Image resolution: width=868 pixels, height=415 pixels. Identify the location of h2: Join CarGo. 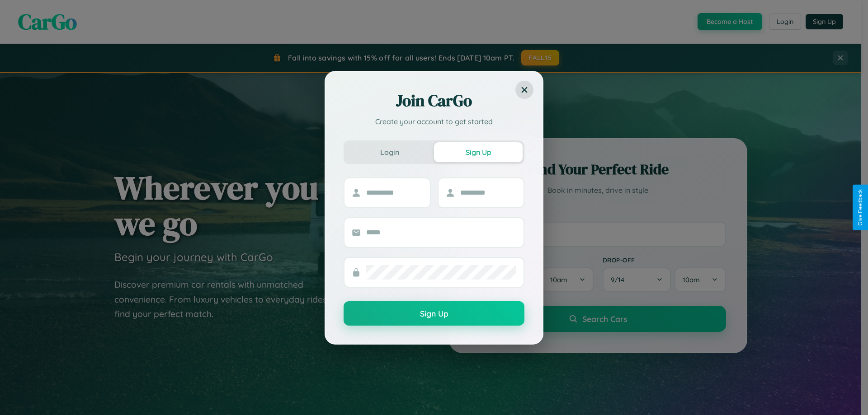
(434, 101).